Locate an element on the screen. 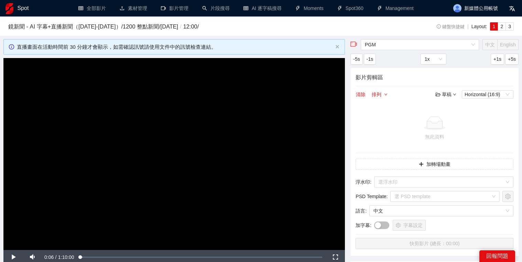 Image resolution: width=522 pixels, height=262 pixels. div: Video Player is located at coordinates (174, 154).